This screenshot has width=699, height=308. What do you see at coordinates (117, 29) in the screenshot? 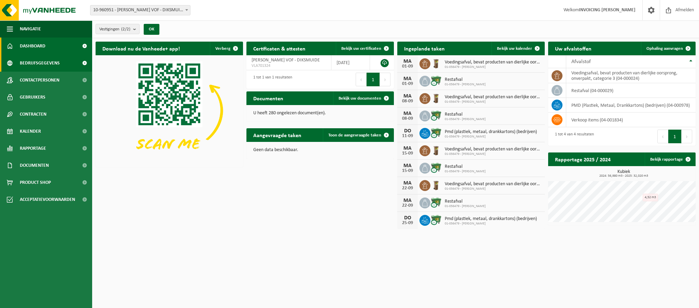
I see `button: Vestigingen(2/2)` at bounding box center [117, 29].